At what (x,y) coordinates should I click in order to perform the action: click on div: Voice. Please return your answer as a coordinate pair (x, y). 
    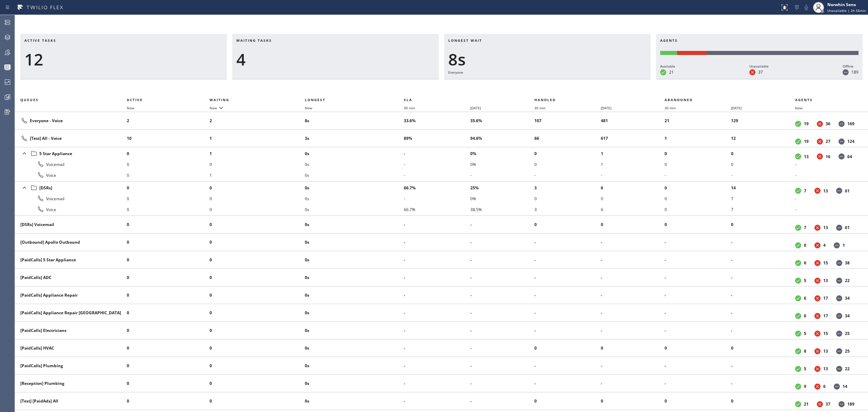
    Looking at the image, I should click on (71, 209).